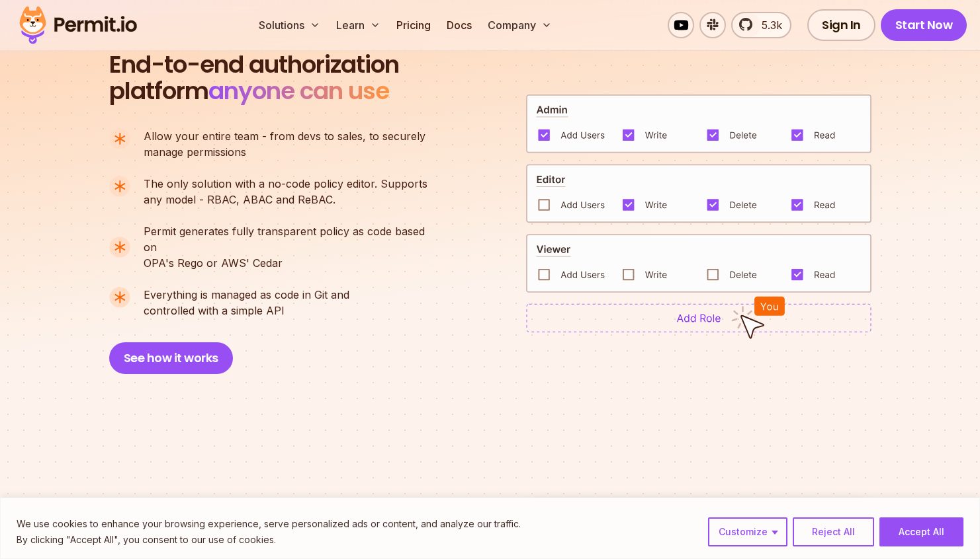  Describe the element at coordinates (246, 302) in the screenshot. I see `p: controlled with a simple API` at that location.